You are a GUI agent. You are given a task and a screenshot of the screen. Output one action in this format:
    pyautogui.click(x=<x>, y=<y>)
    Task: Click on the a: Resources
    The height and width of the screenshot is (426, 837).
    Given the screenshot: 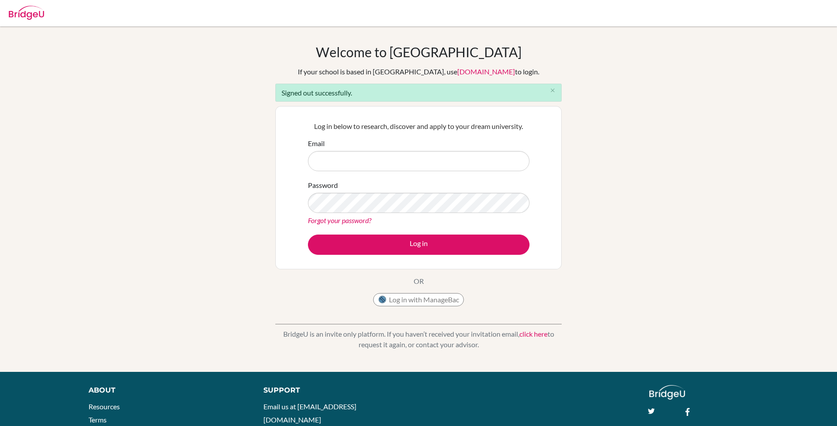 What is the action you would take?
    pyautogui.click(x=104, y=407)
    